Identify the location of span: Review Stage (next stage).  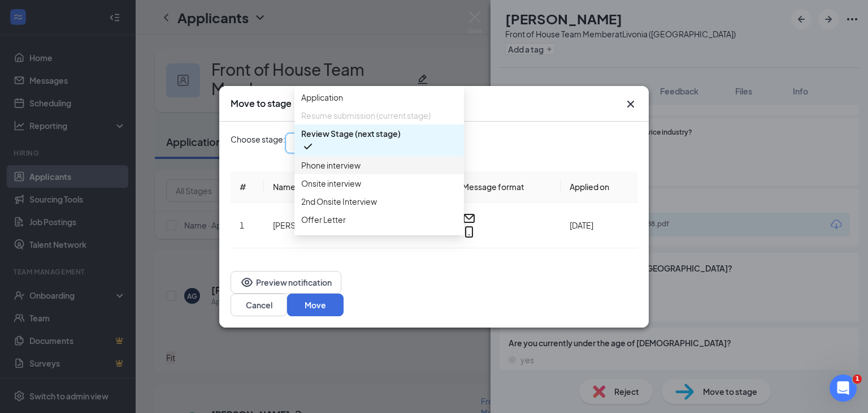
(351, 134).